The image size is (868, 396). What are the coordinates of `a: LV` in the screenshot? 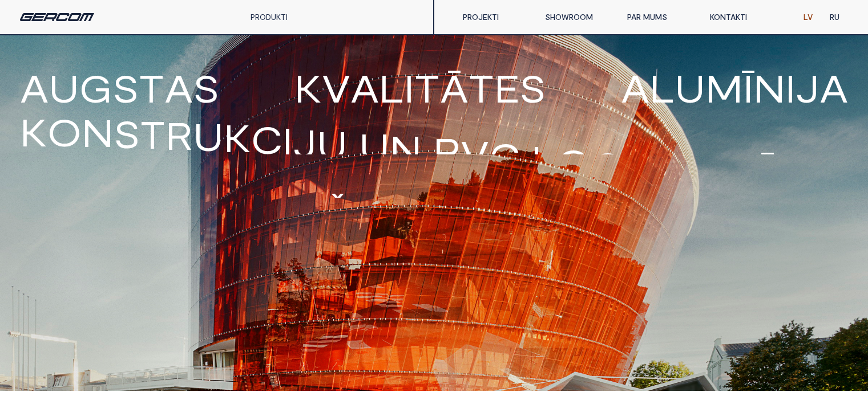 It's located at (808, 17).